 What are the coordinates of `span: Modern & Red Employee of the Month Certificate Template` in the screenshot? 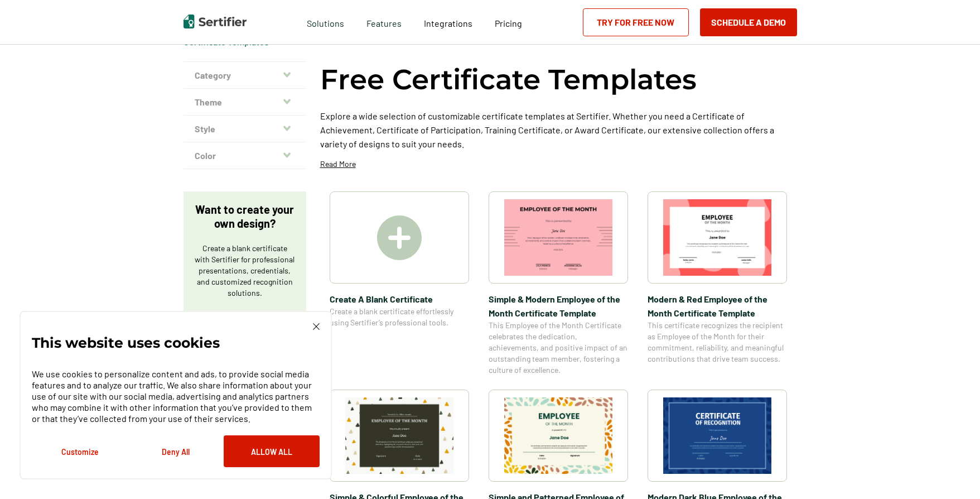 It's located at (717, 306).